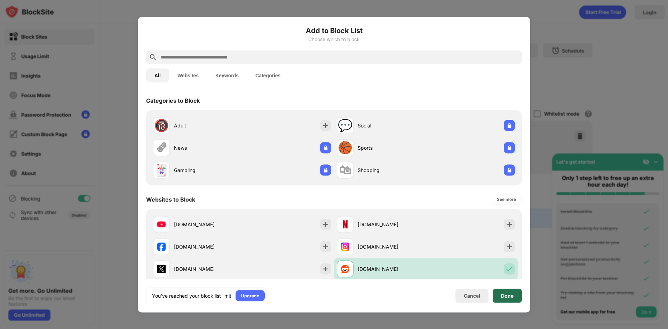  I want to click on img: search.svg, so click(153, 57).